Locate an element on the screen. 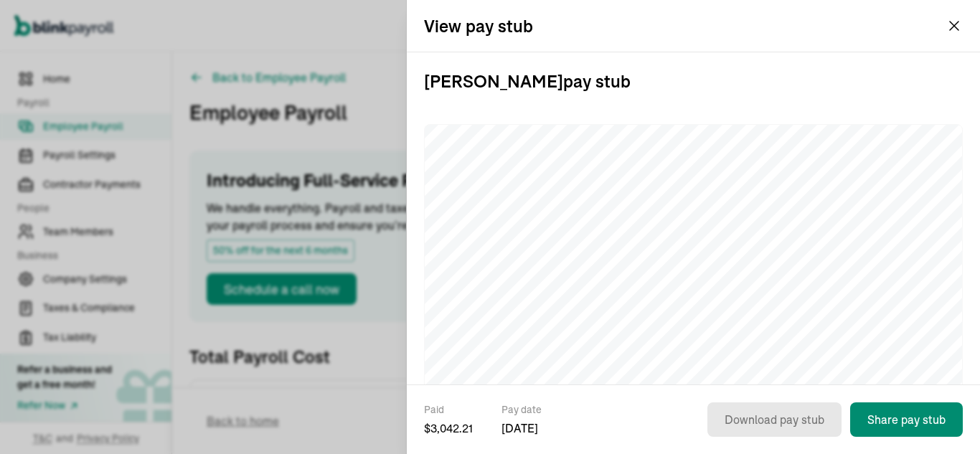 The image size is (980, 454). h2: View pay stub is located at coordinates (478, 26).